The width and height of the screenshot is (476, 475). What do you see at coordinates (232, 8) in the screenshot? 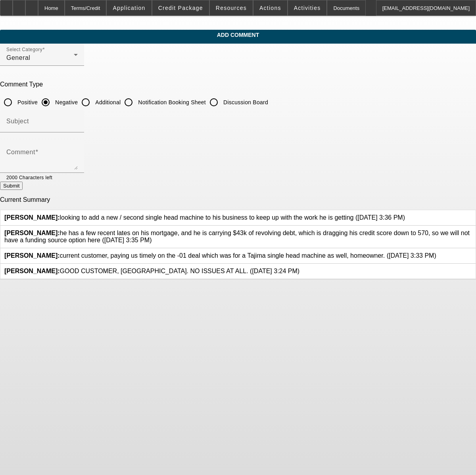
I see `button: Resources` at bounding box center [232, 8].